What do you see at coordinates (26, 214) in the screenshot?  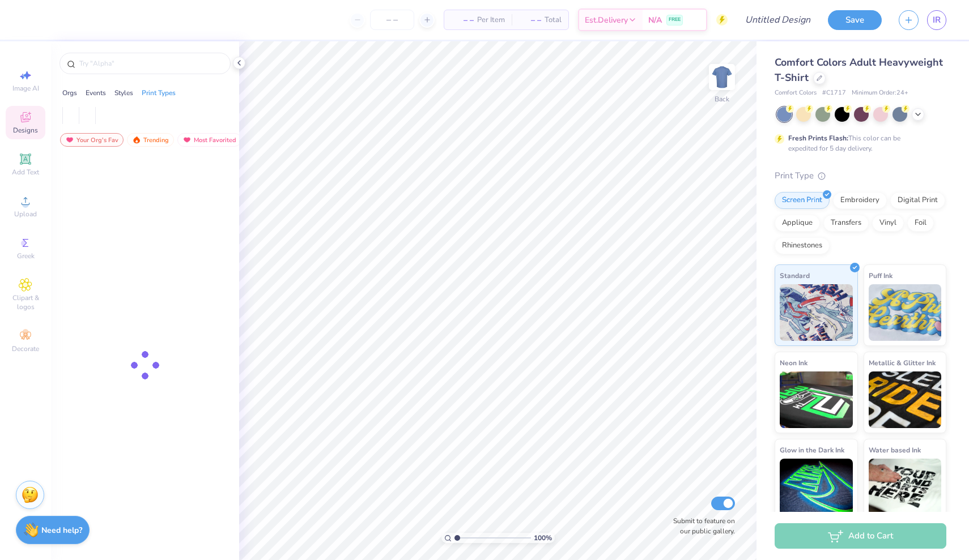 I see `span: Upload` at bounding box center [26, 214].